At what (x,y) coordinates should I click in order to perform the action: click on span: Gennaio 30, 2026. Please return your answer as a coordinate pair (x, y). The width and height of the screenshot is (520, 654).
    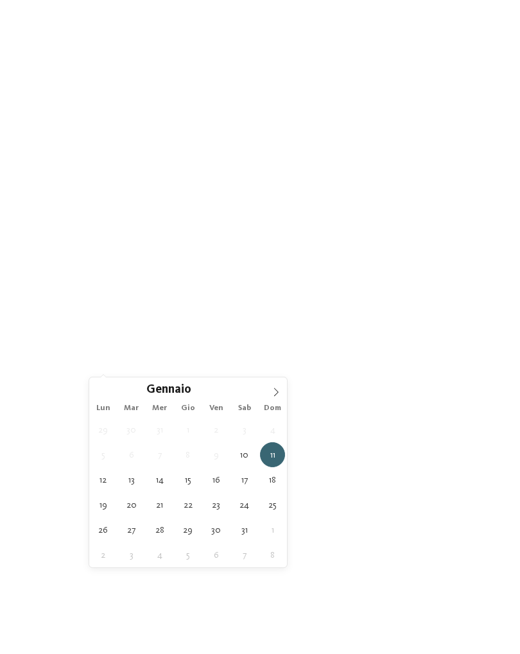
    Looking at the image, I should click on (216, 530).